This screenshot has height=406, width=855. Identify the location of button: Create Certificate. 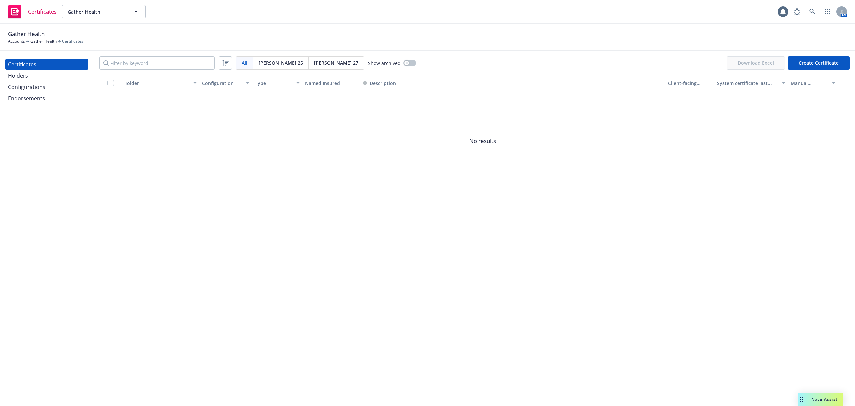
(819, 63).